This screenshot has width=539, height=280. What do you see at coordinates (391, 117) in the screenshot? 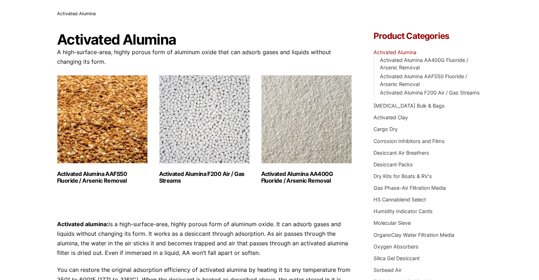
I see `a: Activated Clay` at bounding box center [391, 117].